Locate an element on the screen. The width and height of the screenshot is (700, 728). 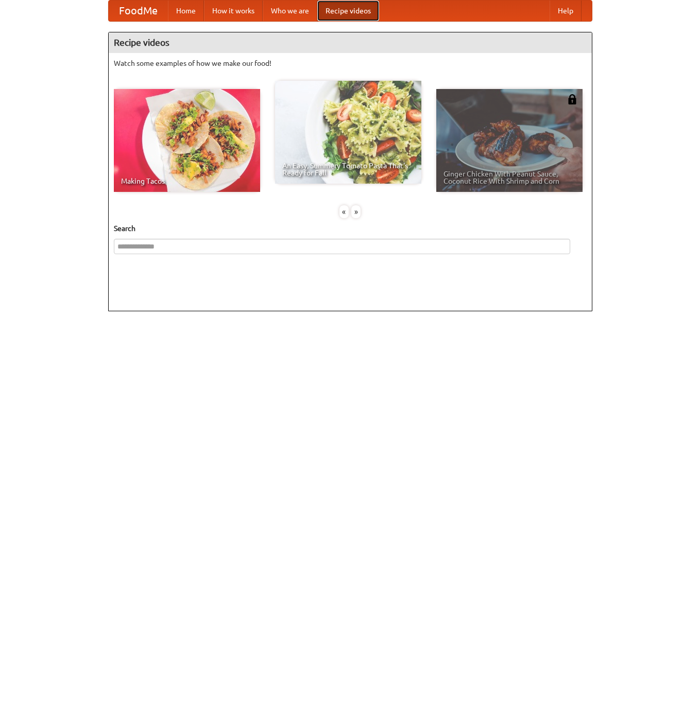
a: Making Tacos is located at coordinates (187, 140).